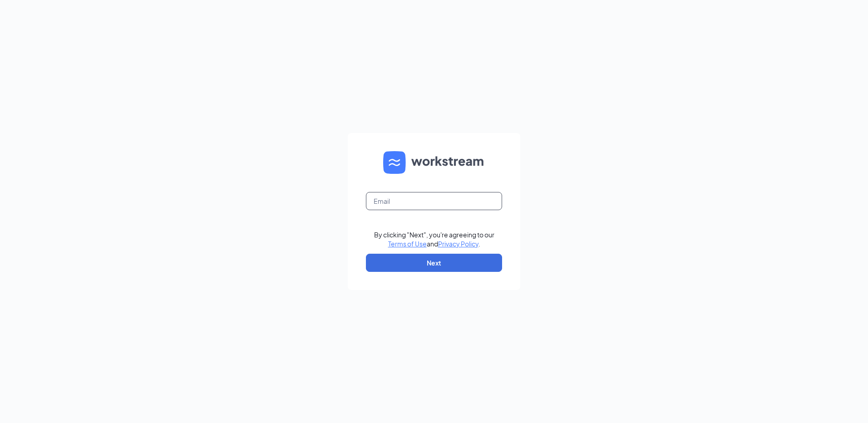  What do you see at coordinates (407, 243) in the screenshot?
I see `a: Terms of Use` at bounding box center [407, 243].